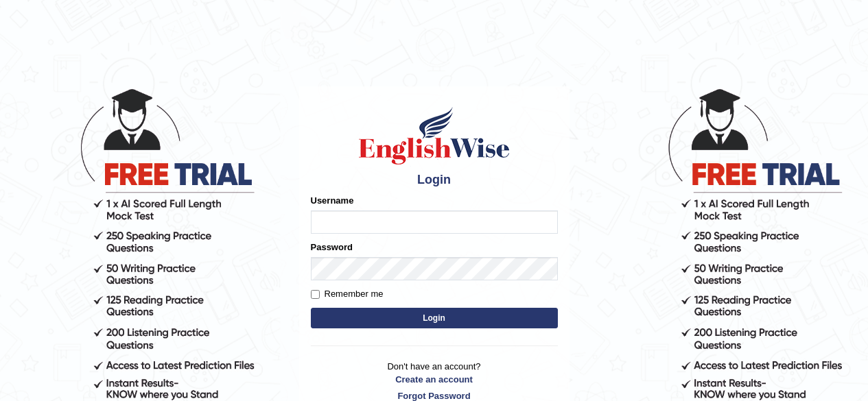  I want to click on h4: Login, so click(434, 180).